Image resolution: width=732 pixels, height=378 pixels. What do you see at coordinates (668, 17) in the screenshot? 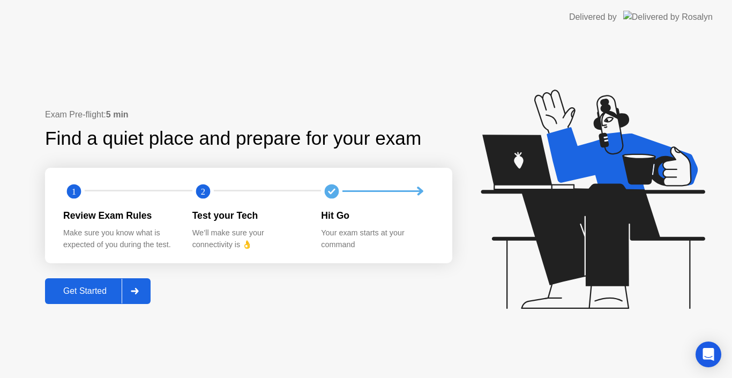
I see `img: Delivered by Rosalyn` at bounding box center [668, 17].